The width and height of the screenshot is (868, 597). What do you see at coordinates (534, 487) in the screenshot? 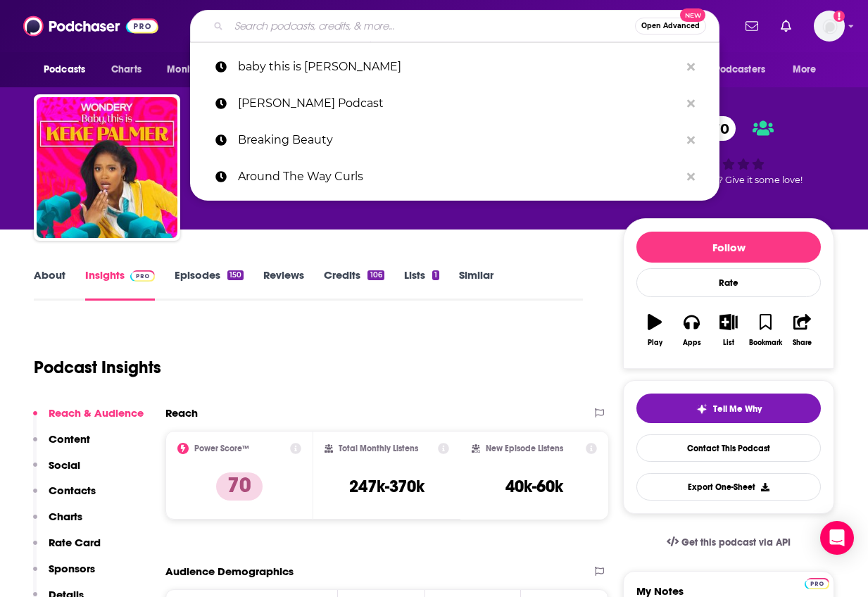
I see `h3: 40k-60k` at bounding box center [534, 487].